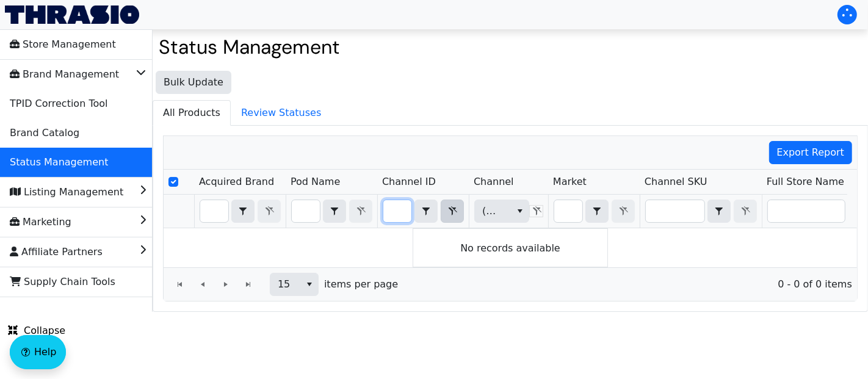  What do you see at coordinates (194, 82) in the screenshot?
I see `button: Bulk Update` at bounding box center [194, 82].